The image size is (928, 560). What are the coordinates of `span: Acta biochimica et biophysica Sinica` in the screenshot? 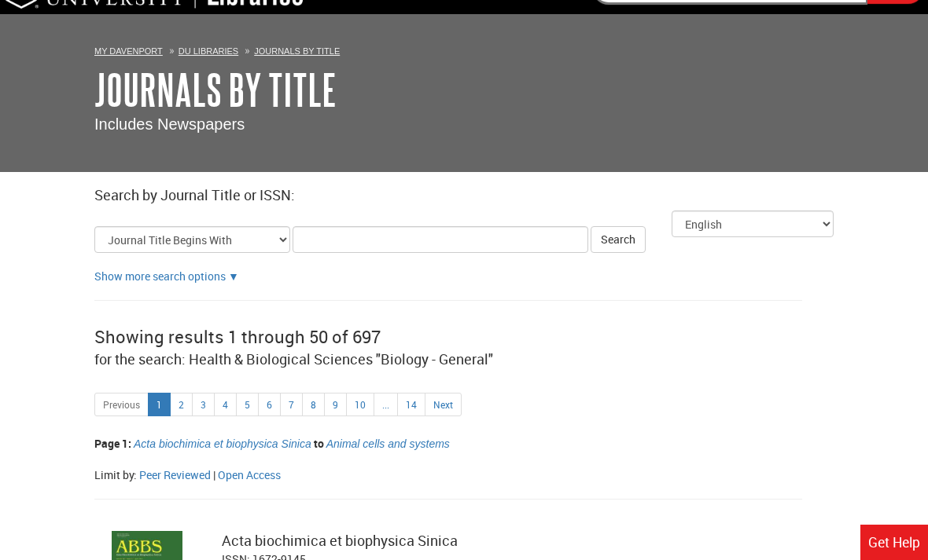 It's located at (222, 444).